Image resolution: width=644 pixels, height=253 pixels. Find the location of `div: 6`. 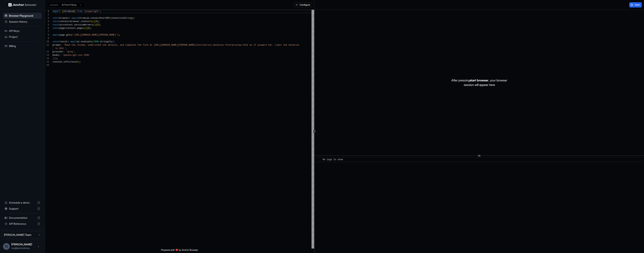

div: 6 is located at coordinates (47, 28).